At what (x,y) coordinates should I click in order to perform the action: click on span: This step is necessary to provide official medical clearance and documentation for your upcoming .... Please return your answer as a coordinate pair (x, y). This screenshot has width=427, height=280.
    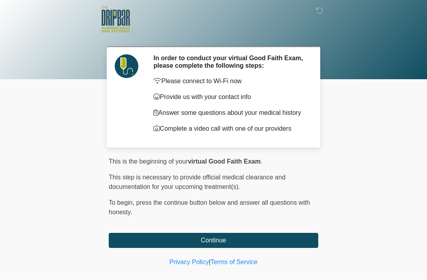
    Looking at the image, I should click on (197, 182).